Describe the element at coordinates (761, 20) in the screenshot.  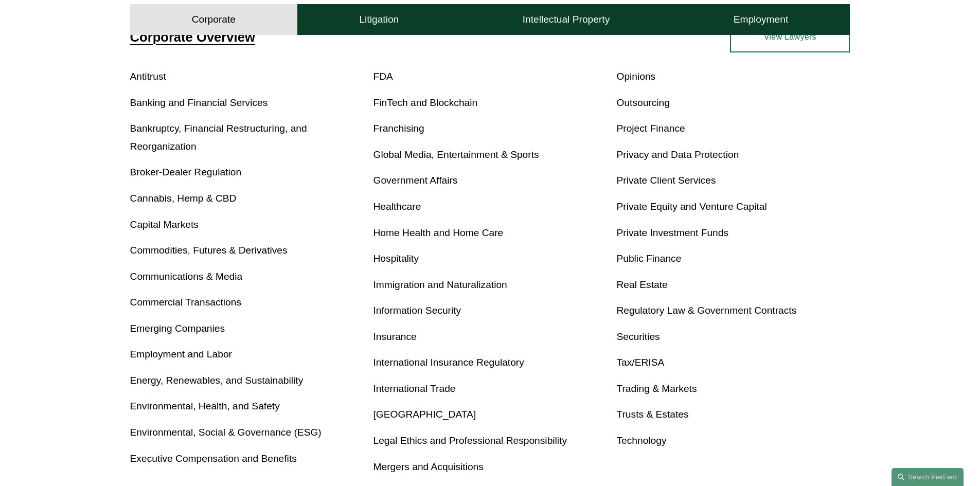
I see `h4: Employment` at that location.